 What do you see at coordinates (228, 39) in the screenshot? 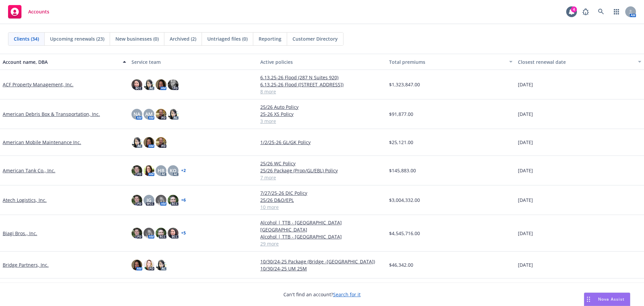
I see `span: Untriaged files (0)` at bounding box center [228, 39].